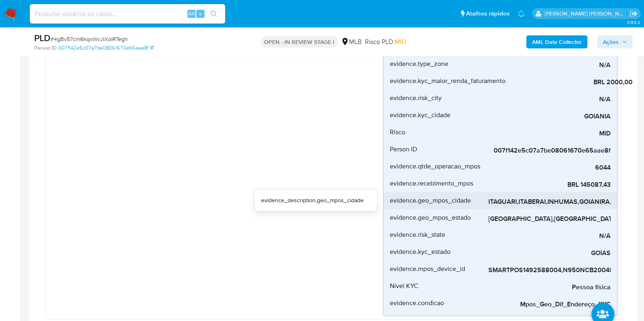 The image size is (644, 321). Describe the element at coordinates (430, 201) in the screenshot. I see `span: evidence.geo_mpos_cidade` at that location.